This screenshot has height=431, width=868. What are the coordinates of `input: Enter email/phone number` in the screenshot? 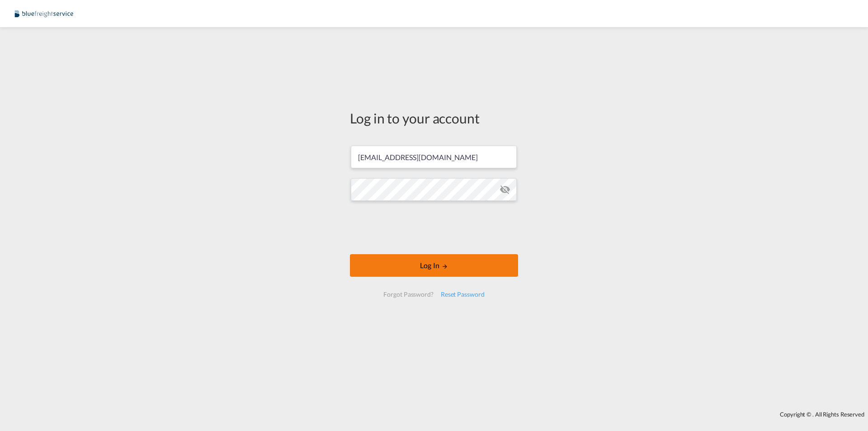 It's located at (434, 157).